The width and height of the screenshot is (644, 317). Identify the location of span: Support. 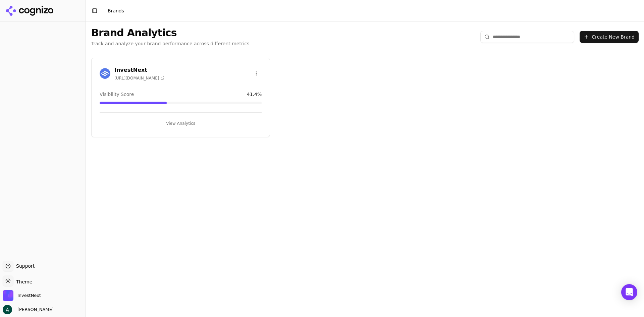
(24, 266).